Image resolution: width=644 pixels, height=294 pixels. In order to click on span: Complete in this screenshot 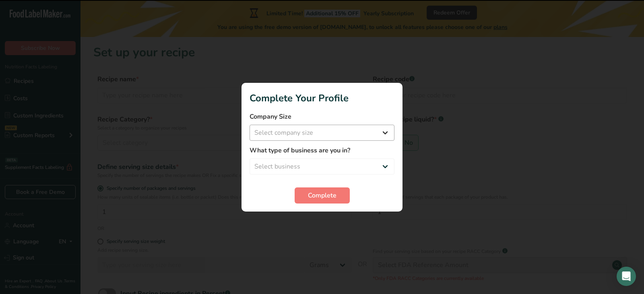, I will do `click(322, 196)`.